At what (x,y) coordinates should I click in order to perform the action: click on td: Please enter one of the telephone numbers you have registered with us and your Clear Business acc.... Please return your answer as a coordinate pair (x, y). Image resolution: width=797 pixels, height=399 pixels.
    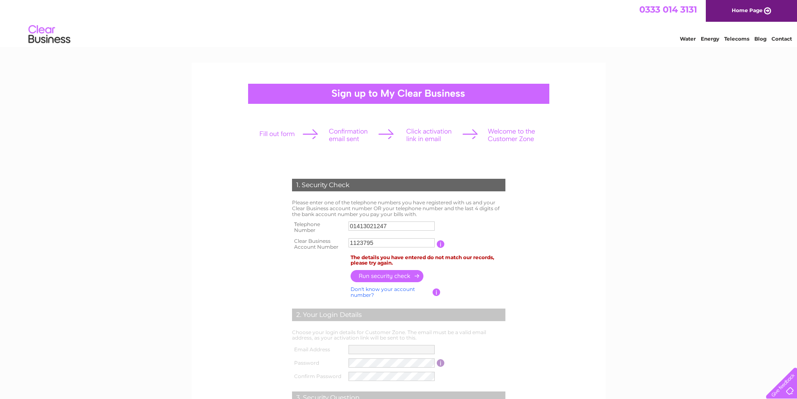
    Looking at the image, I should click on (399, 208).